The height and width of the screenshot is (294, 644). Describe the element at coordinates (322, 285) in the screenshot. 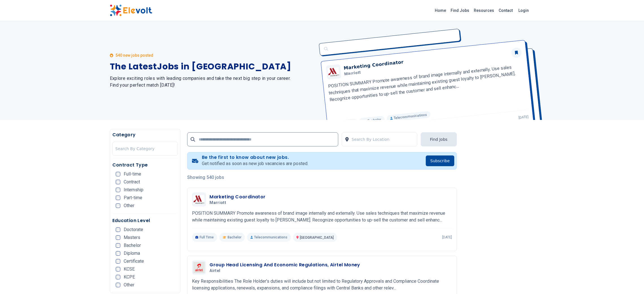

I see `p: Key Responsibilities The Role Holder’s duties will include but not limited to Regulatory Approval...` at that location.